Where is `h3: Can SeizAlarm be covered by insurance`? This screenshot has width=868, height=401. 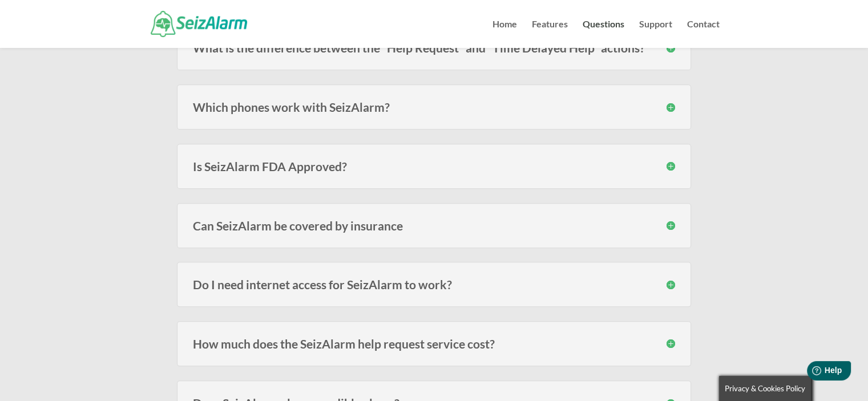 h3: Can SeizAlarm be covered by insurance is located at coordinates (433, 226).